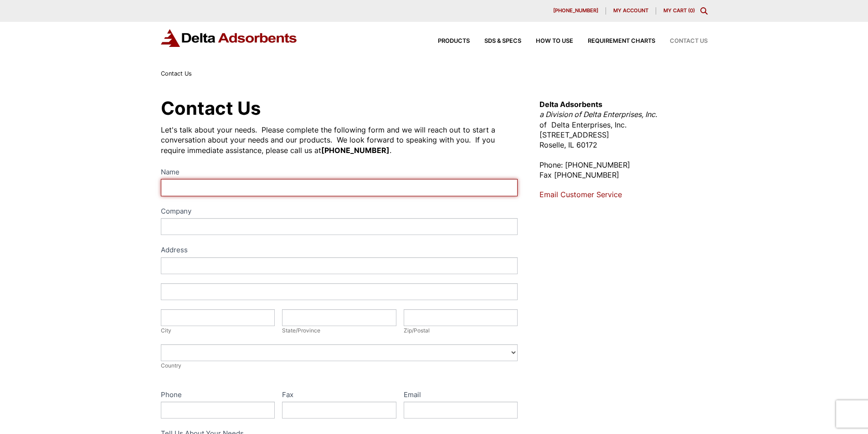 This screenshot has width=868, height=434. Describe the element at coordinates (339, 172) in the screenshot. I see `label: Name` at that location.